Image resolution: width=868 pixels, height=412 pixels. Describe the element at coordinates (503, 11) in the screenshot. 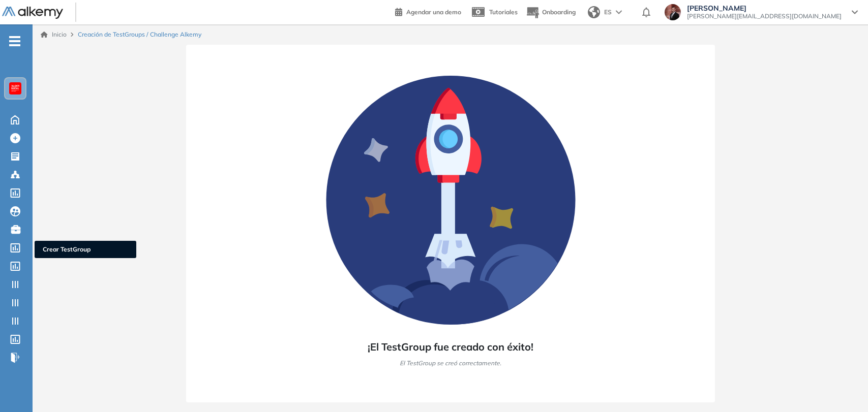

I see `span: Tutoriales` at that location.